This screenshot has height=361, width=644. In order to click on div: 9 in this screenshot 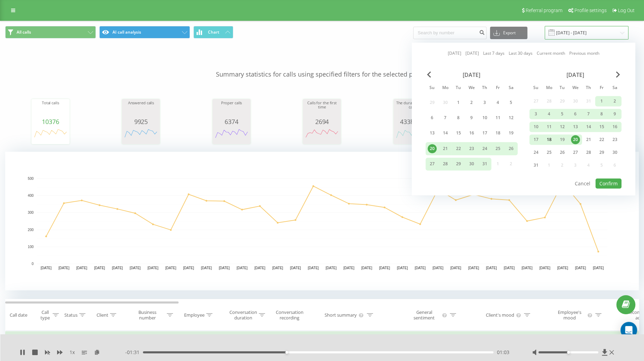, I will do `click(472, 118)`.